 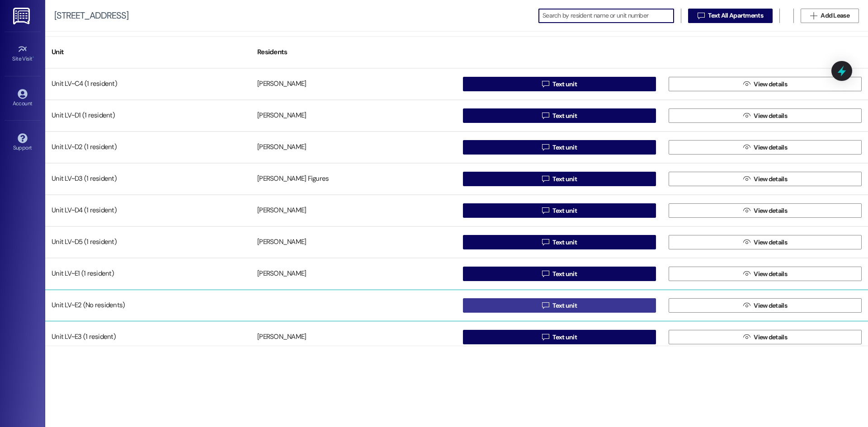 I want to click on div: Unit LV~D2 (1 resident), so click(x=148, y=147).